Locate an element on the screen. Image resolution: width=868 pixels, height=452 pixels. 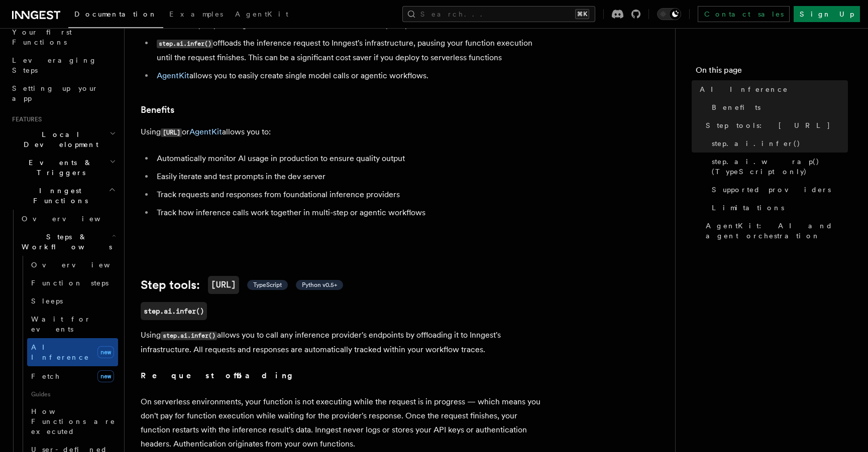
strong: Request offloading is located at coordinates (220, 375).